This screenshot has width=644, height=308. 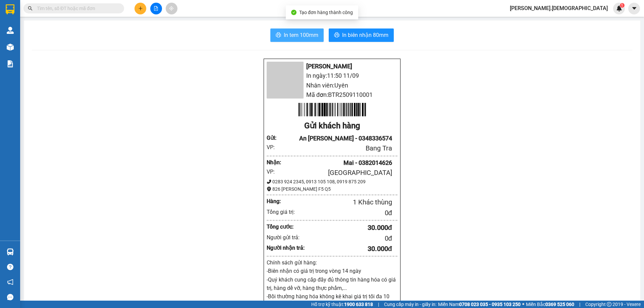 I want to click on strong: 0708 023 035 - 0935 103 250, so click(x=489, y=304).